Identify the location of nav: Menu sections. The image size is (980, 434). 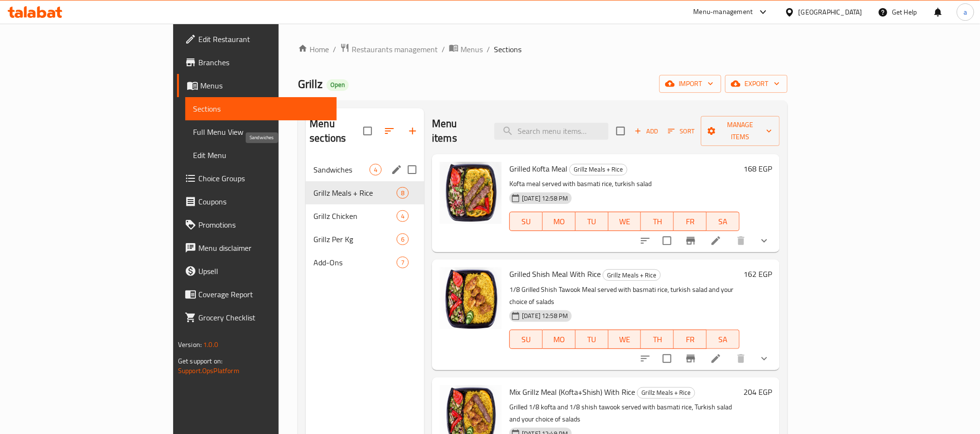
(365, 216).